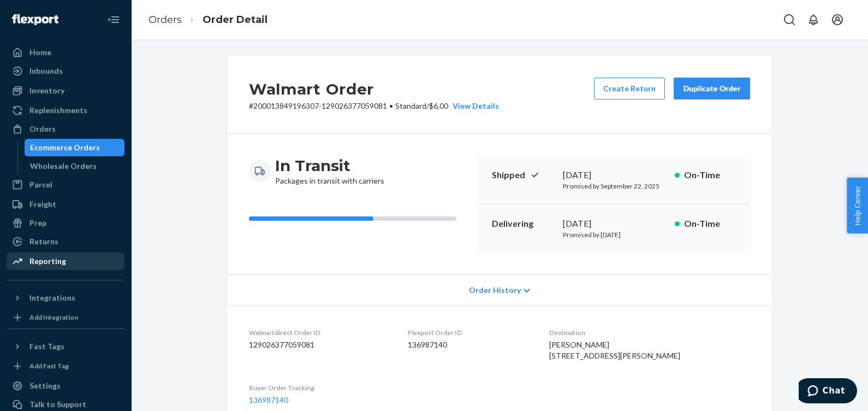 This screenshot has height=411, width=868. Describe the element at coordinates (319, 345) in the screenshot. I see `dd: 129026377059081` at that location.